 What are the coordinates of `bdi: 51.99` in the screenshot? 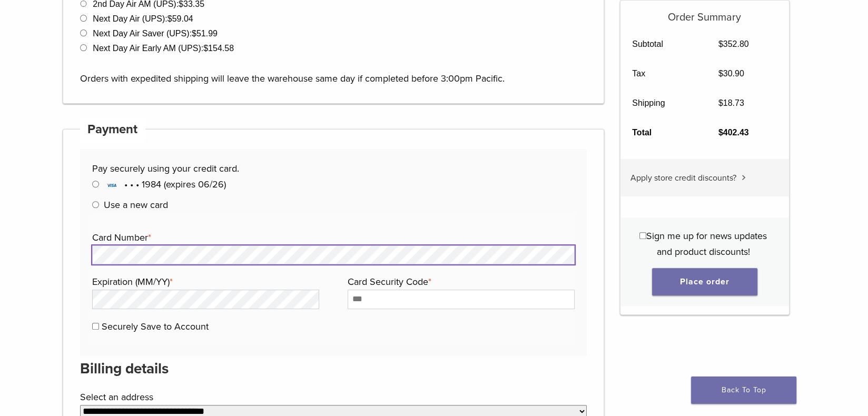 It's located at (204, 34).